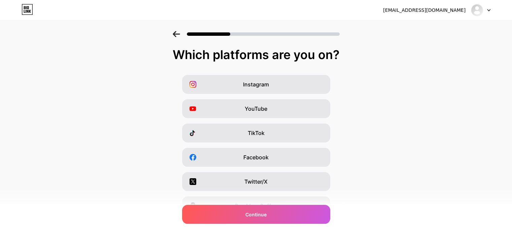 The width and height of the screenshot is (512, 241). I want to click on span: TikTok, so click(256, 133).